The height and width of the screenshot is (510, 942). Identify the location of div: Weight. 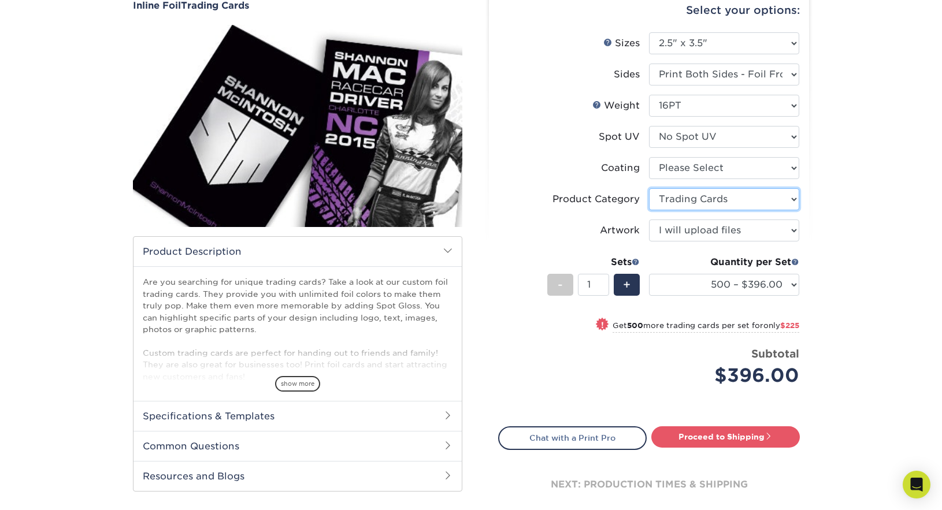
(616, 106).